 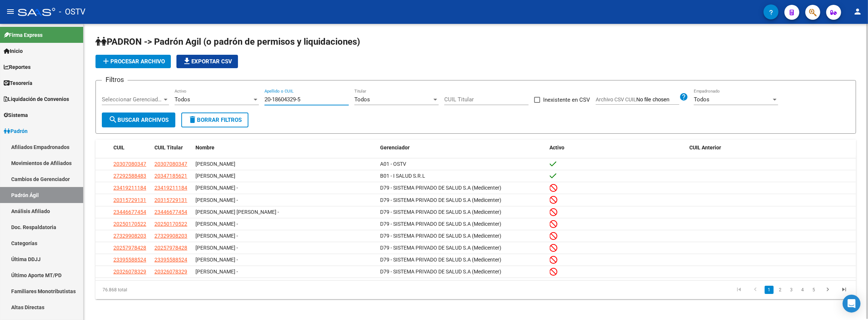 What do you see at coordinates (215, 120) in the screenshot?
I see `span: Borrar Filtros` at bounding box center [215, 120].